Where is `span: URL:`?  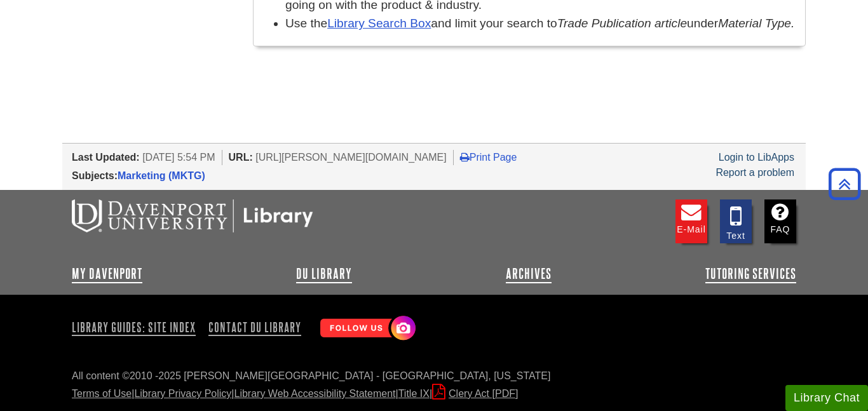
span: URL: is located at coordinates (241, 157).